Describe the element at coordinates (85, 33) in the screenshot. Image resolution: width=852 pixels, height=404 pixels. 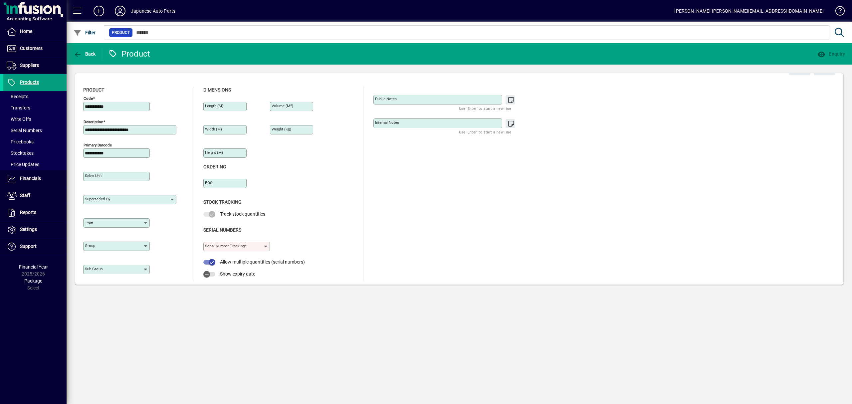
I see `span: Filter` at that location.